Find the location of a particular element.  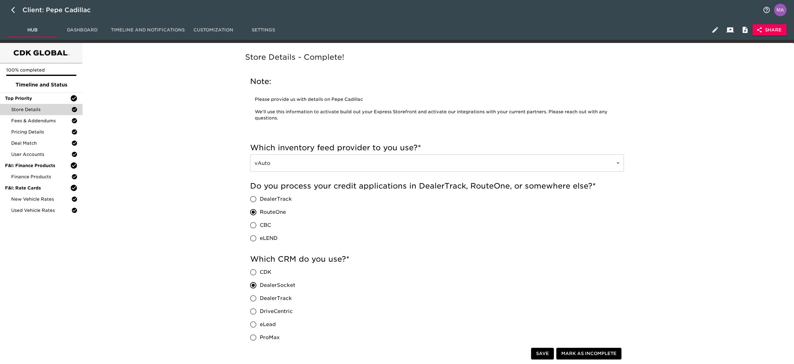

span: CBC is located at coordinates (265, 226).